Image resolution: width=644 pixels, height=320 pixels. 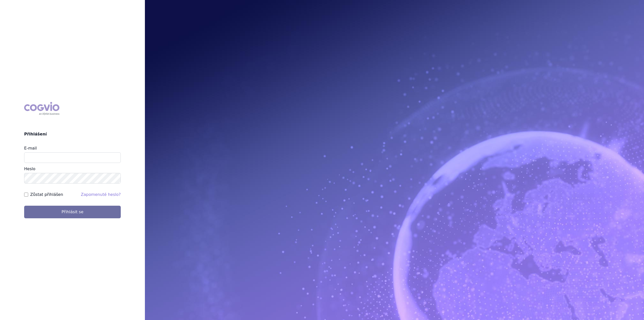 I want to click on label: Heslo, so click(x=30, y=169).